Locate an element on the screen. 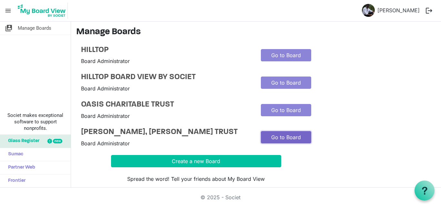 Image resolution: width=441 pixels, height=207 pixels. img: My Board View Logo is located at coordinates (42, 11).